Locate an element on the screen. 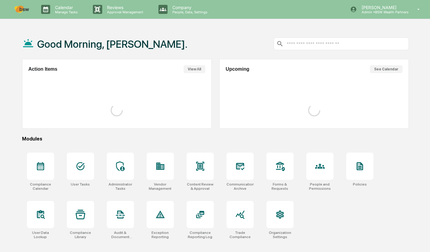  div: Communications Archive is located at coordinates (240, 186).